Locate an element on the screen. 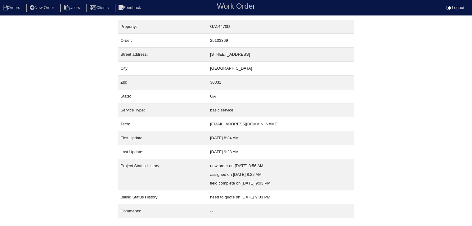  td: Property: is located at coordinates (162, 27).